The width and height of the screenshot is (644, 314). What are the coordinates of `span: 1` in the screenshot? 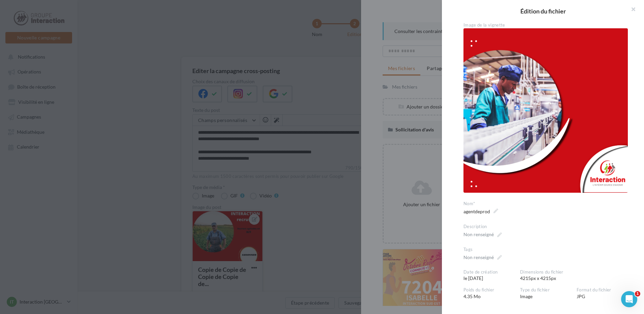 It's located at (638, 294).